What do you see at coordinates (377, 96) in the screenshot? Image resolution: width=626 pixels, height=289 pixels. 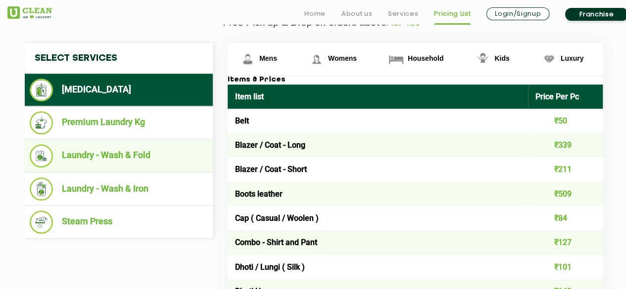 I see `th: Item list` at bounding box center [377, 96].